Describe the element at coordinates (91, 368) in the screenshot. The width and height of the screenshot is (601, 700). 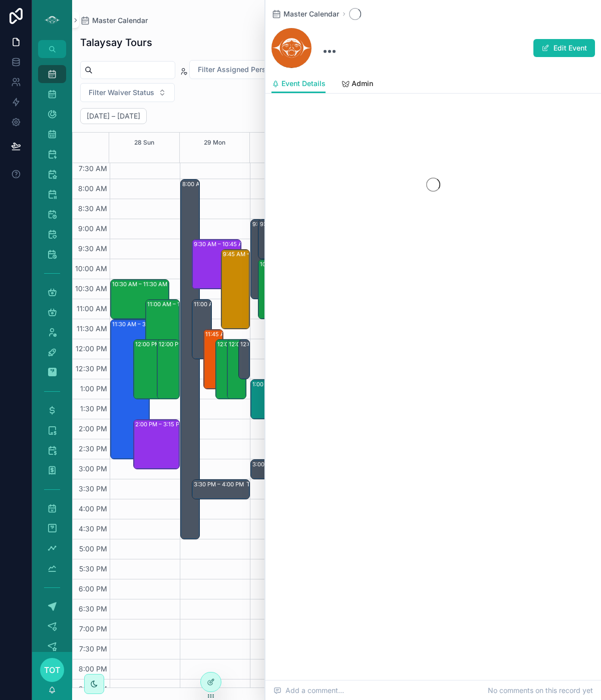
I see `span: 12:30 PM` at that location.